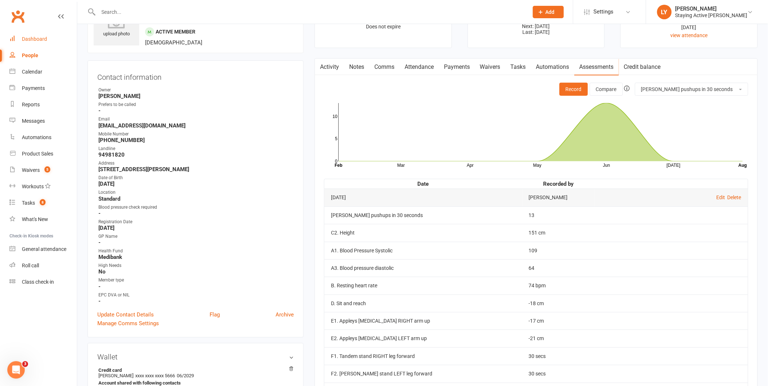 This screenshot has width=768, height=386. What do you see at coordinates (642, 67) in the screenshot?
I see `a: Credit balance` at bounding box center [642, 67].